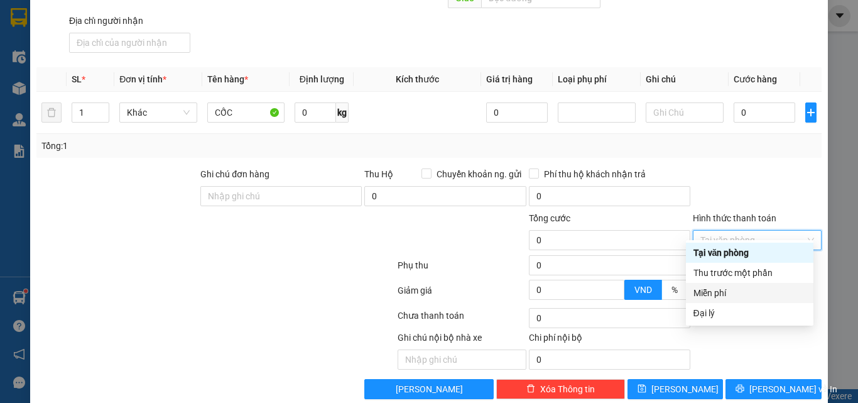 The width and height of the screenshot is (858, 403). What do you see at coordinates (462, 269) in the screenshot?
I see `div: Phụ thu` at bounding box center [462, 269].